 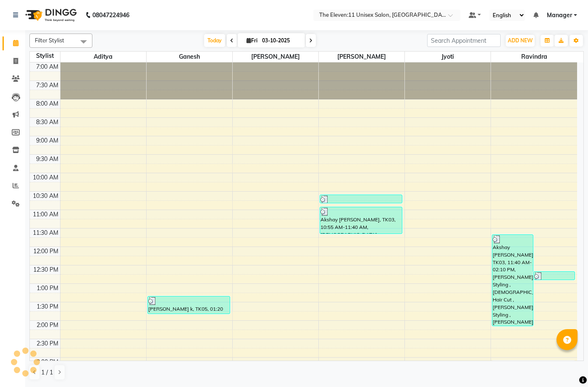 I want to click on span: Ganesh, so click(x=189, y=56).